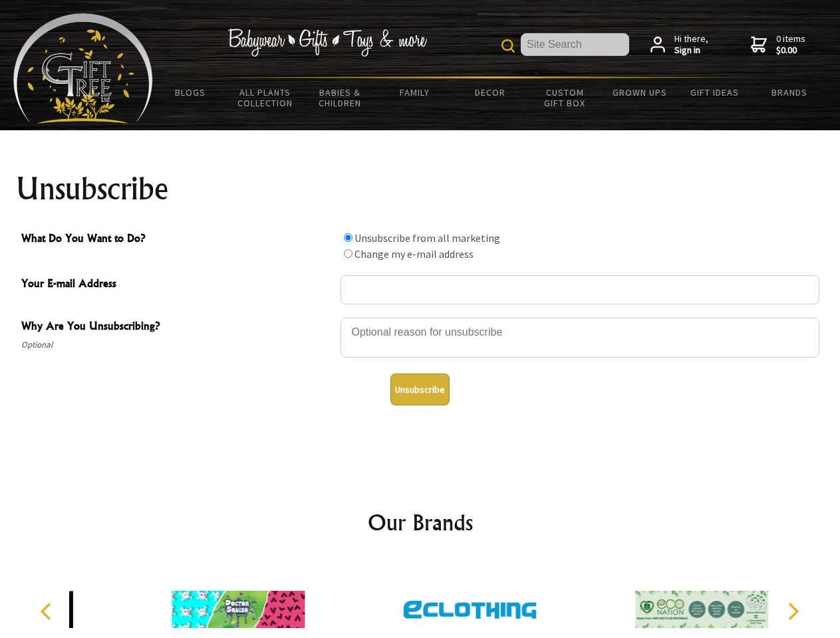 The image size is (840, 638). Describe the element at coordinates (178, 345) in the screenshot. I see `span: Optional` at that location.